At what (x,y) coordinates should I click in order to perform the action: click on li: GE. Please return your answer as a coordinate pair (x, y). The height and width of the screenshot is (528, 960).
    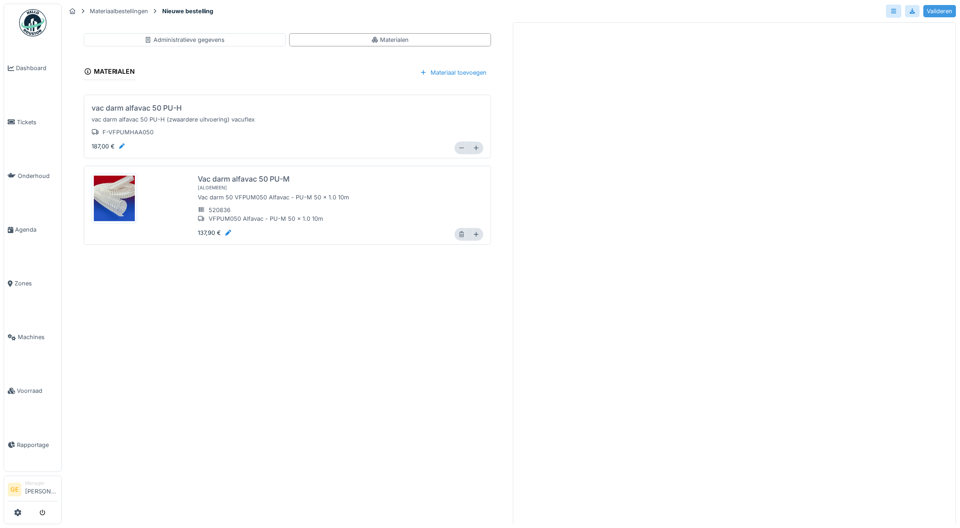
    Looking at the image, I should click on (15, 490).